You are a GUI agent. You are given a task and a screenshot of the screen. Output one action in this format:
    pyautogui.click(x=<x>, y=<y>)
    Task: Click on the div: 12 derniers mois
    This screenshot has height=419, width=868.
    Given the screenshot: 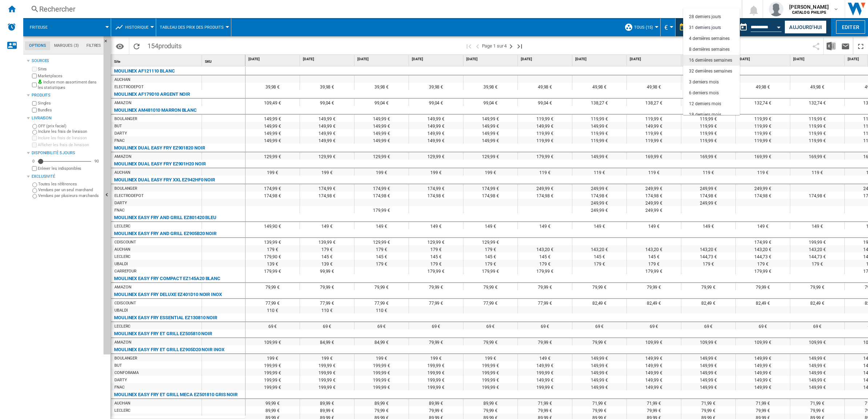 What is the action you would take?
    pyautogui.click(x=705, y=104)
    